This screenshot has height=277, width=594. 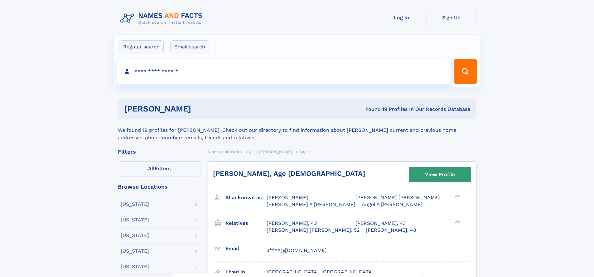 What do you see at coordinates (190, 47) in the screenshot?
I see `label: Email search` at bounding box center [190, 47].